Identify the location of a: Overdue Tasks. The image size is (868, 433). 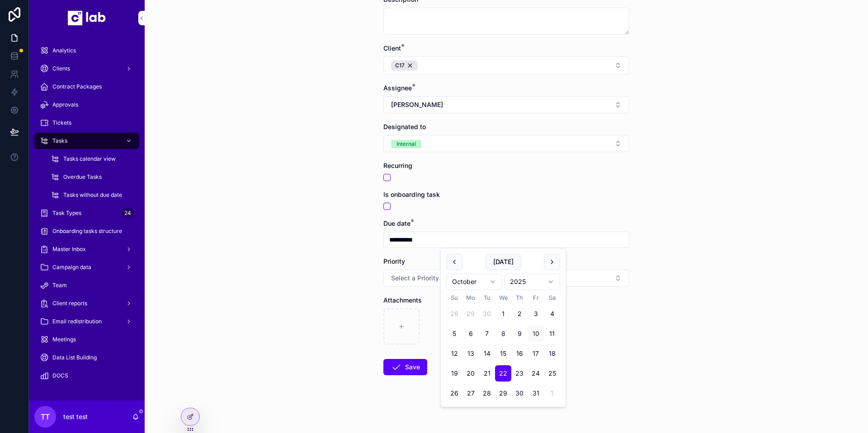
(92, 177).